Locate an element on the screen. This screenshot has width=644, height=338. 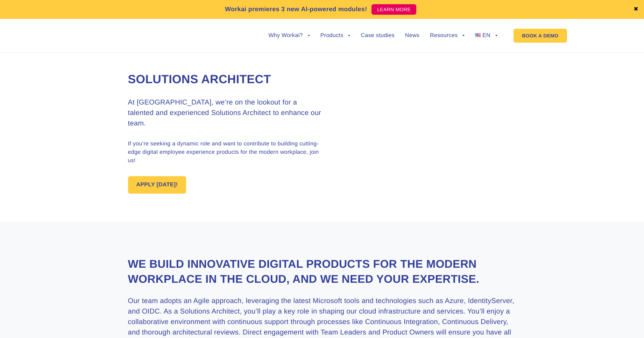
a: Case studies is located at coordinates (377, 36).